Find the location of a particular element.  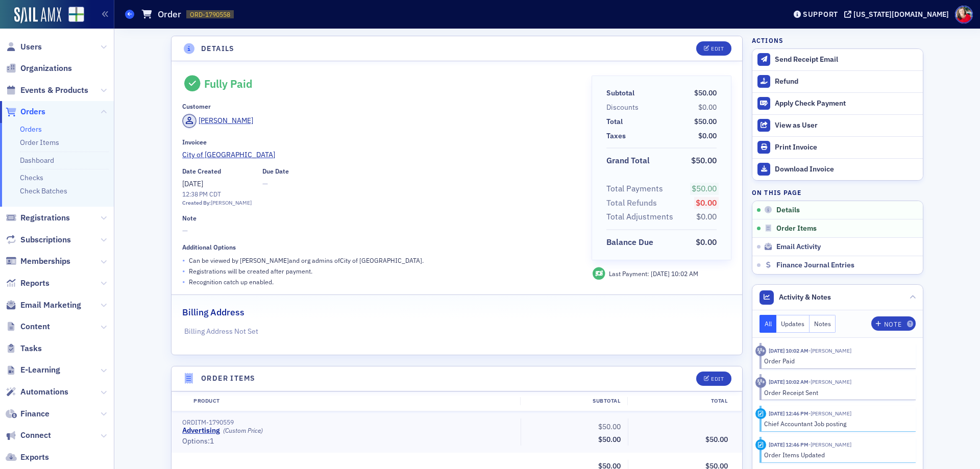

a: SailAMX is located at coordinates (38, 16).